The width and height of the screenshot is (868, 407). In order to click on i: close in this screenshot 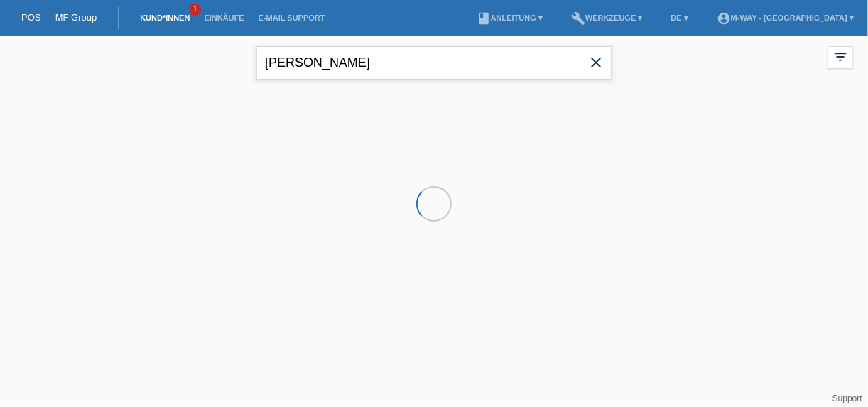, I will do `click(596, 62)`.